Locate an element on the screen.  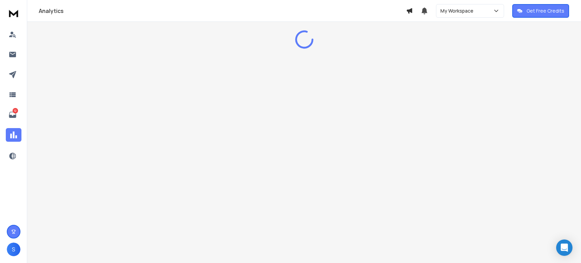
button: S is located at coordinates (14, 249).